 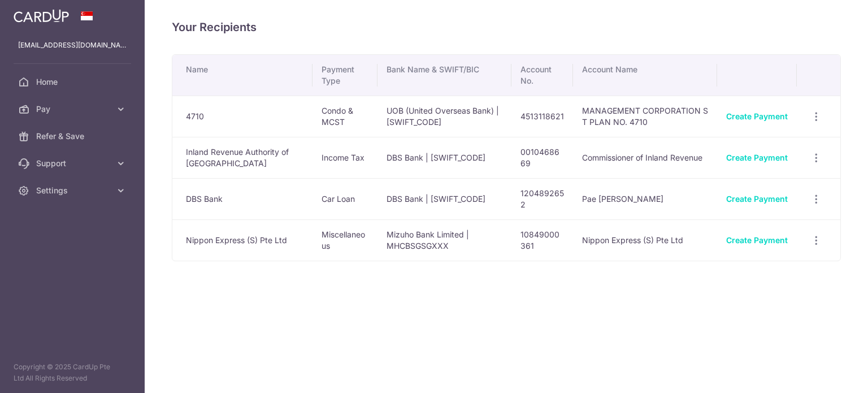 What do you see at coordinates (73, 82) in the screenshot?
I see `span: Home` at bounding box center [73, 82].